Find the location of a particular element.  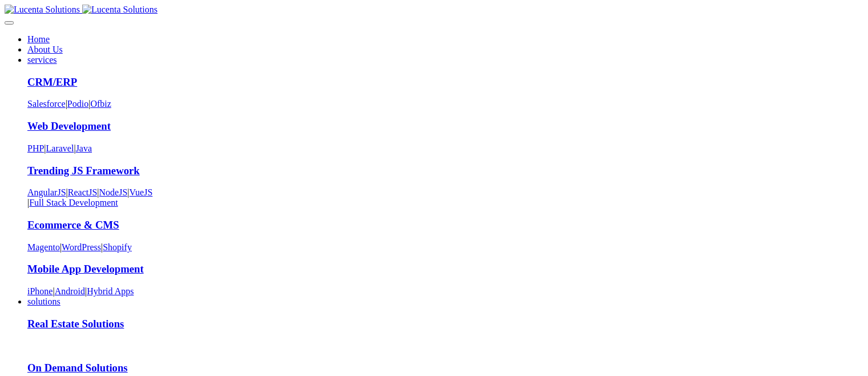

a: iPhone is located at coordinates (40, 291).